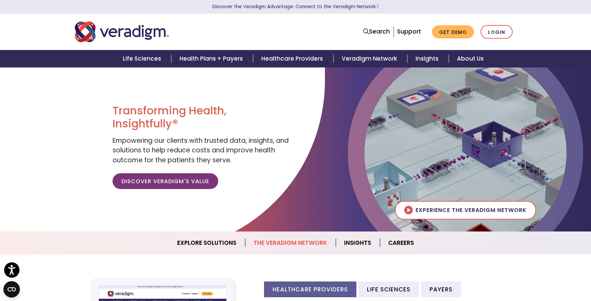 The height and width of the screenshot is (301, 591). What do you see at coordinates (201, 150) in the screenshot?
I see `span: Empowering our clients with trusted data, insights, and solutions to help reduce costs and improv...` at bounding box center [201, 150].